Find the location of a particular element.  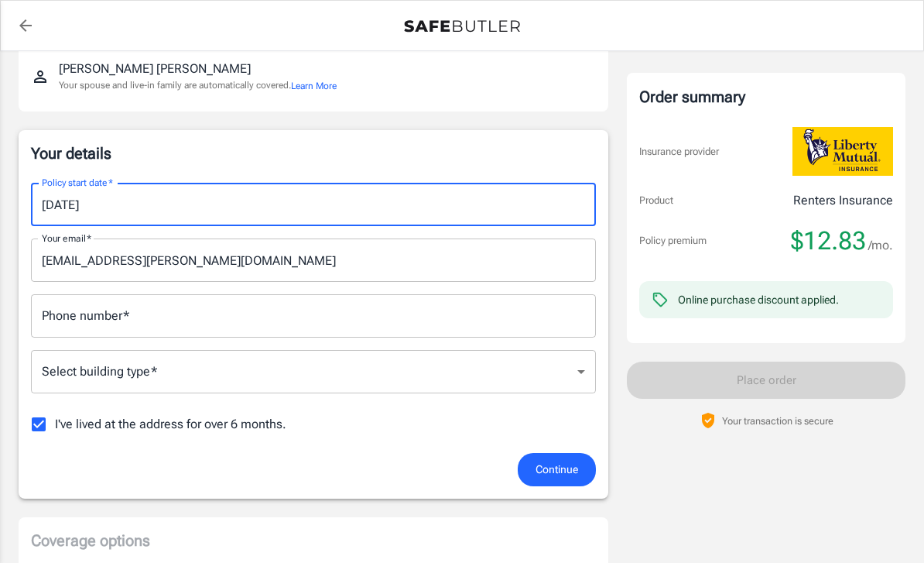

img: Back to quotes is located at coordinates (462, 26).